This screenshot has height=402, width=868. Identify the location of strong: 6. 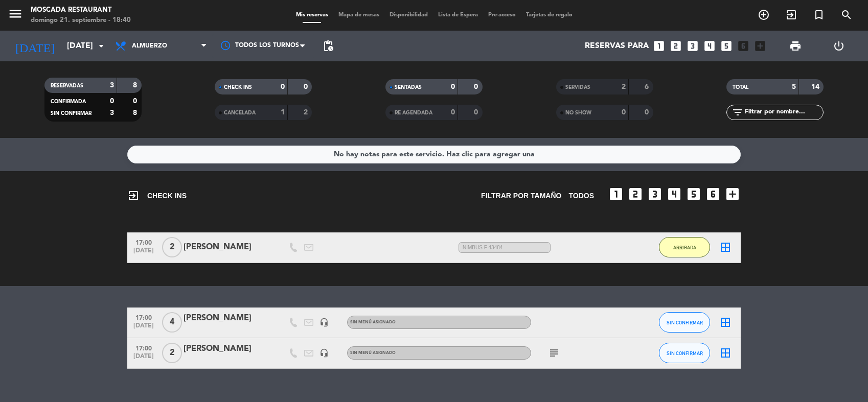
(648, 87).